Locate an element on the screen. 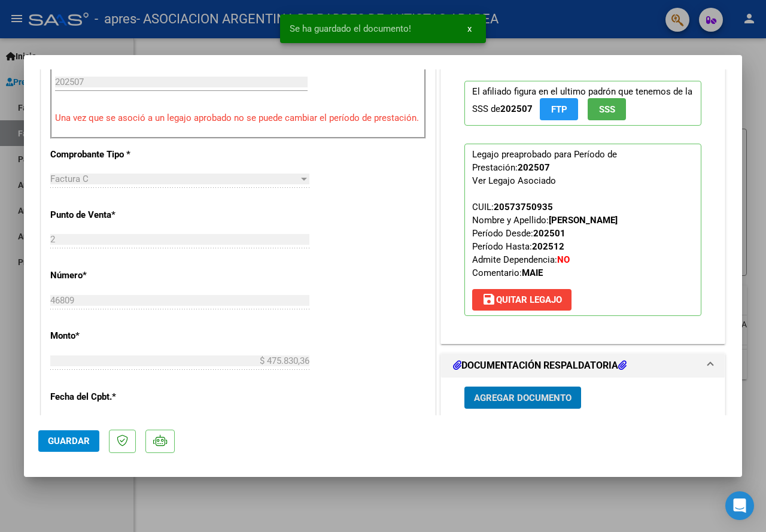 This screenshot has width=766, height=532. span: Quitar Legajo is located at coordinates (522, 300).